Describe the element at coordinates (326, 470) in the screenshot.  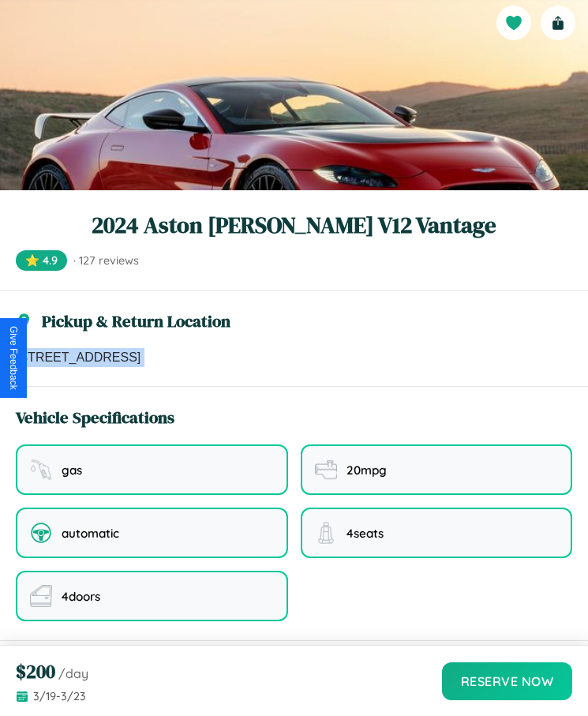
I see `img: fuel efficiency` at that location.